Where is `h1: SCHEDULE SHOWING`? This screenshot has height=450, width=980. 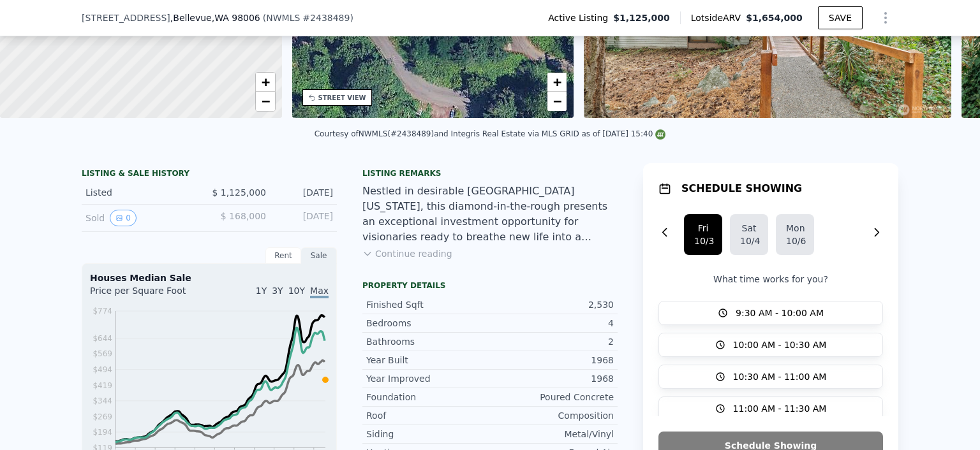
h1: SCHEDULE SHOWING is located at coordinates (741, 189).